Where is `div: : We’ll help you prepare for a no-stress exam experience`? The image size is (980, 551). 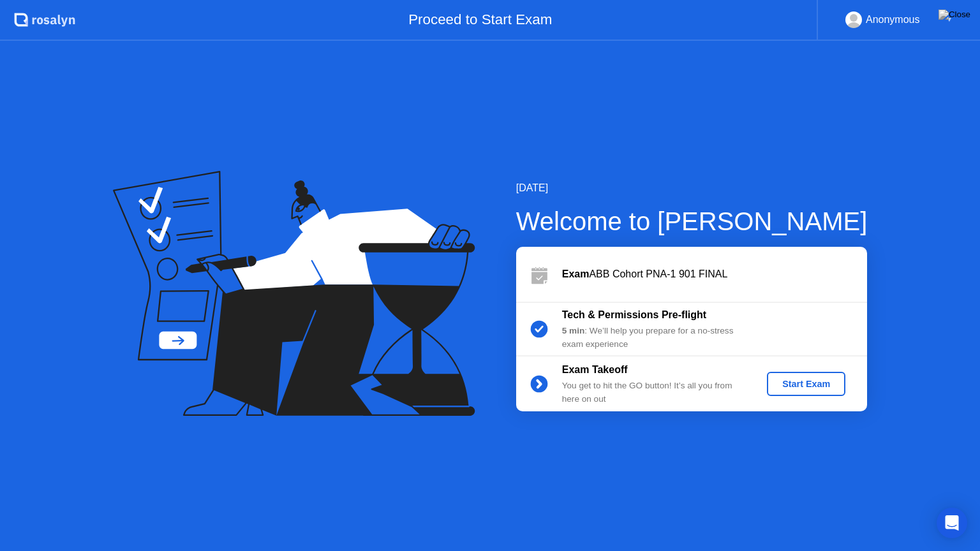
div: : We’ll help you prepare for a no-stress exam experience is located at coordinates (654, 337).